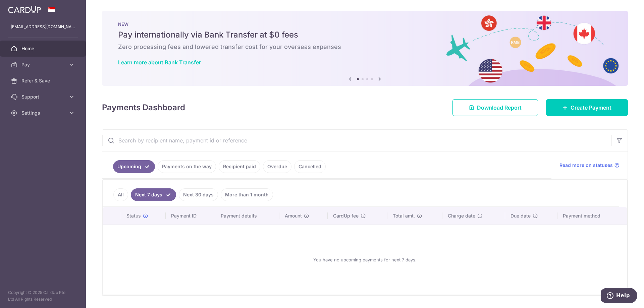 This screenshot has width=644, height=308. I want to click on span: Due date, so click(521, 216).